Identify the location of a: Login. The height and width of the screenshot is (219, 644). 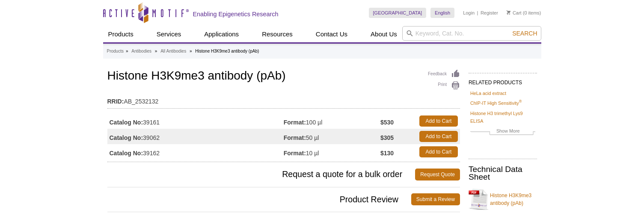
(469, 13).